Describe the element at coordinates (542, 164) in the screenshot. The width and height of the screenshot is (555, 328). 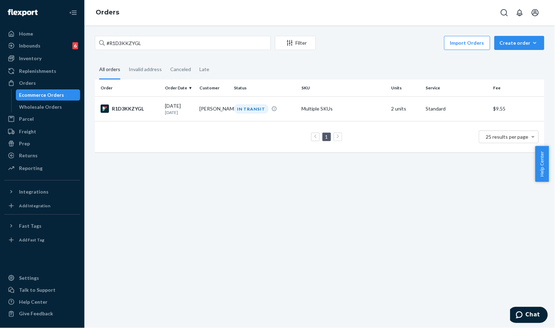
I see `span: Help Center` at that location.